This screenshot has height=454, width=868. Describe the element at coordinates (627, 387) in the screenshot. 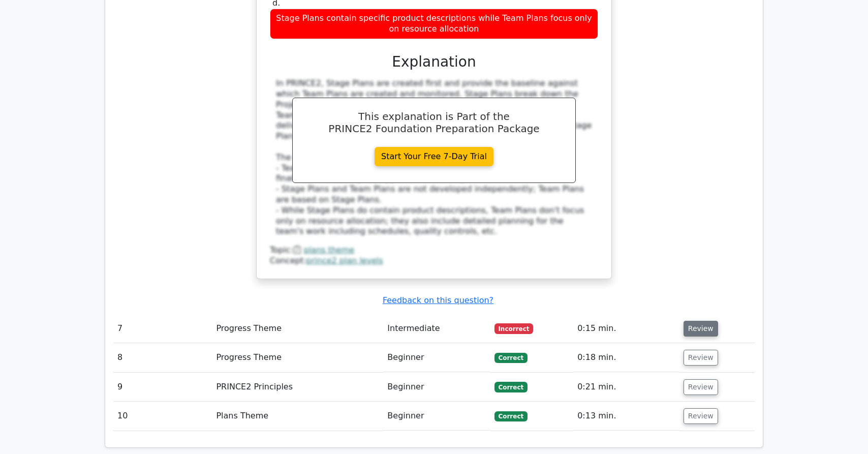

I see `td: 0:21 min.` at that location.